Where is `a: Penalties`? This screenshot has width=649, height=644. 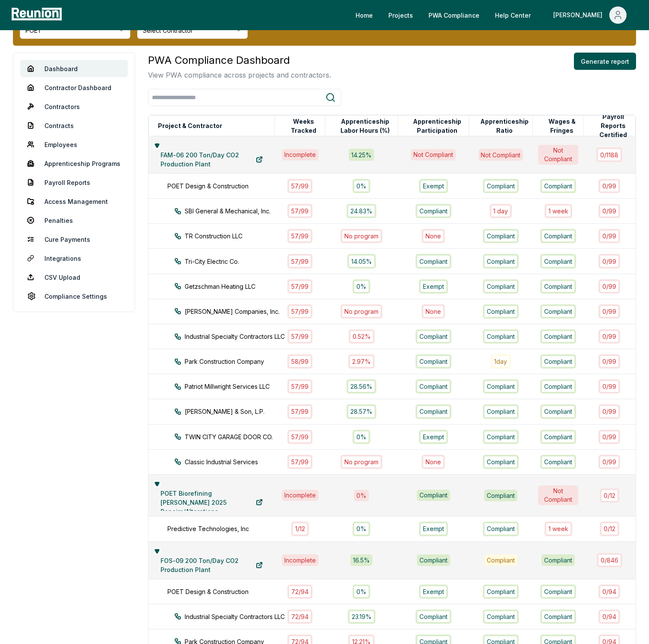 a: Penalties is located at coordinates (74, 220).